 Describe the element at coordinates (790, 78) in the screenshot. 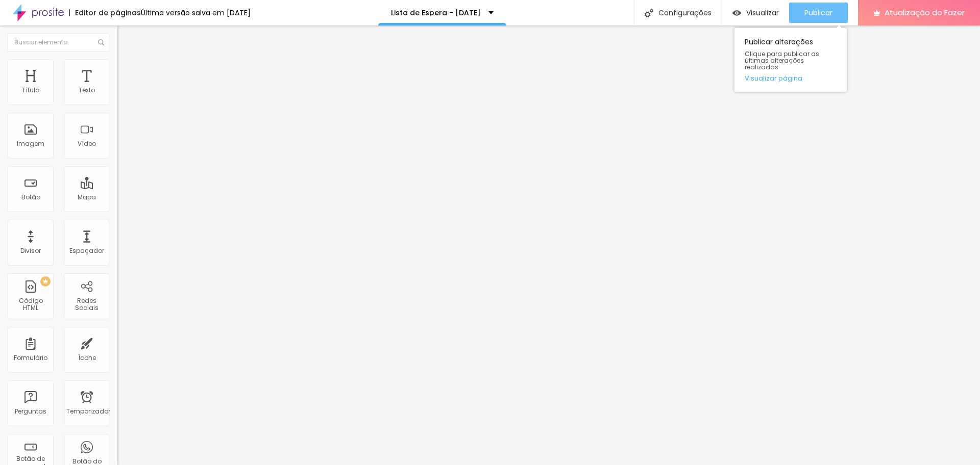

I see `a: Visualizar página` at that location.